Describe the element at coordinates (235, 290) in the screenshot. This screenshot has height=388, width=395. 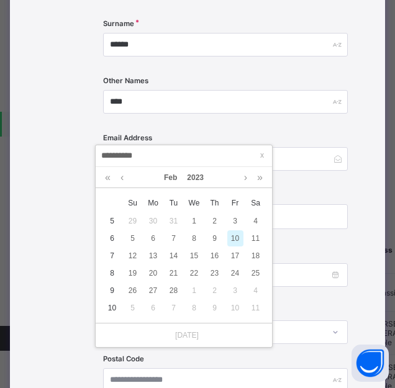
I see `td: March 3, 2023` at that location.